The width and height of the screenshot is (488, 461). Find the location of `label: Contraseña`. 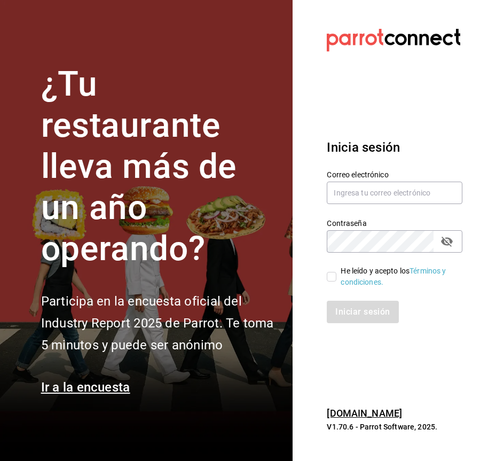

label: Contraseña is located at coordinates (395, 223).